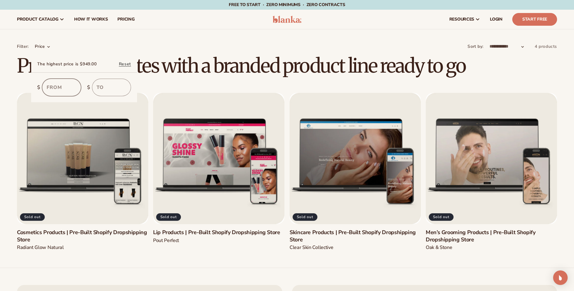  I want to click on span: The highest price is $949.00, so click(67, 64).